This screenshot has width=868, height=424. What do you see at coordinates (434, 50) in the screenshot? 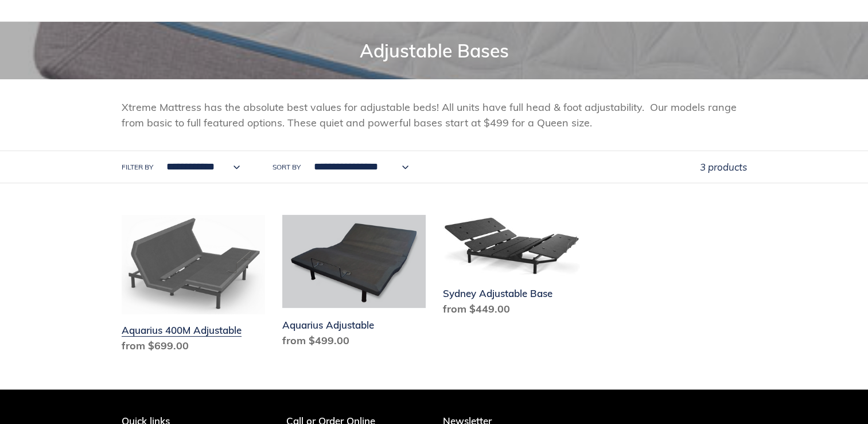
I see `span: Adjustable Bases` at bounding box center [434, 50].